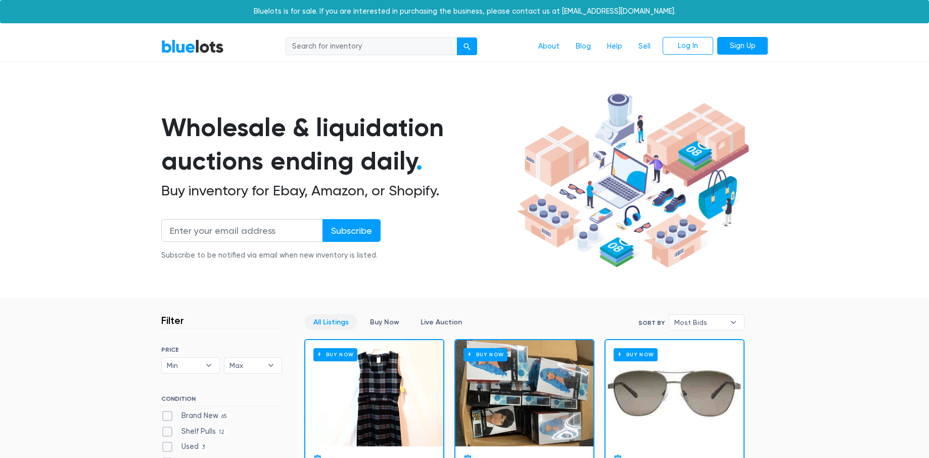  Describe the element at coordinates (337, 191) in the screenshot. I see `h2: Buy inventory for Ebay, Amazon, or Shopify.` at that location.